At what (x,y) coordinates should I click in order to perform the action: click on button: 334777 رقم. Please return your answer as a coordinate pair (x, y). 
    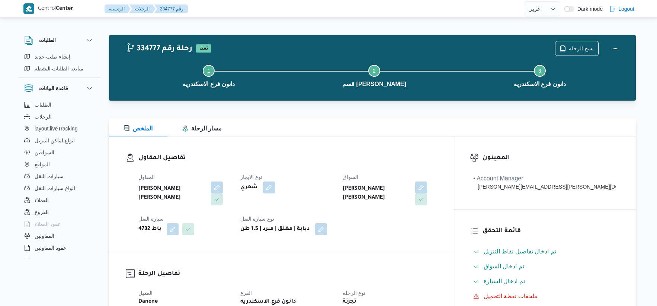
    Looking at the image, I should click on (171, 9).